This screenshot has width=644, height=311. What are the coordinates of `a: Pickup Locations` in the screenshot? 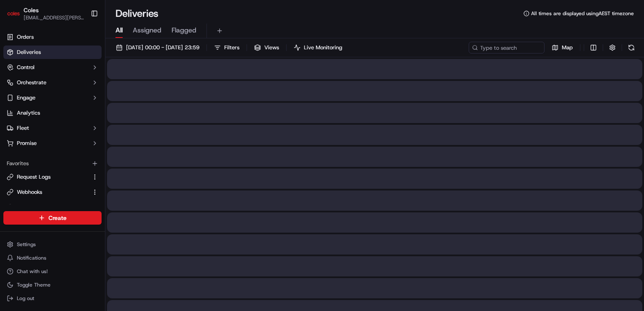 It's located at (47, 208).